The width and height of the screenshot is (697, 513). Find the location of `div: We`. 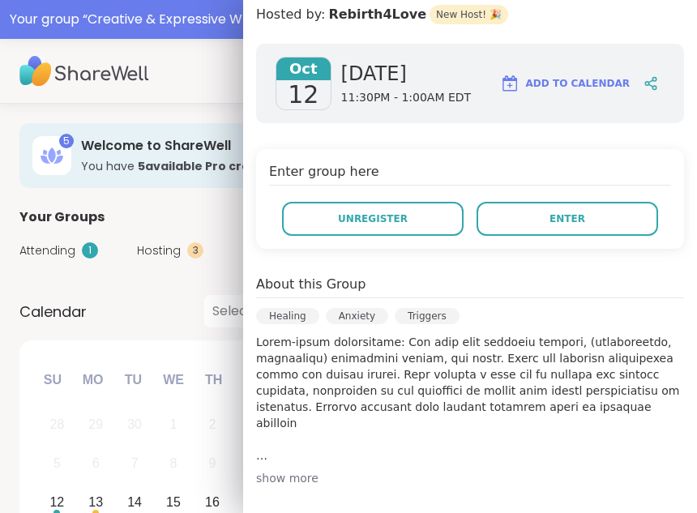

div: We is located at coordinates (174, 380).